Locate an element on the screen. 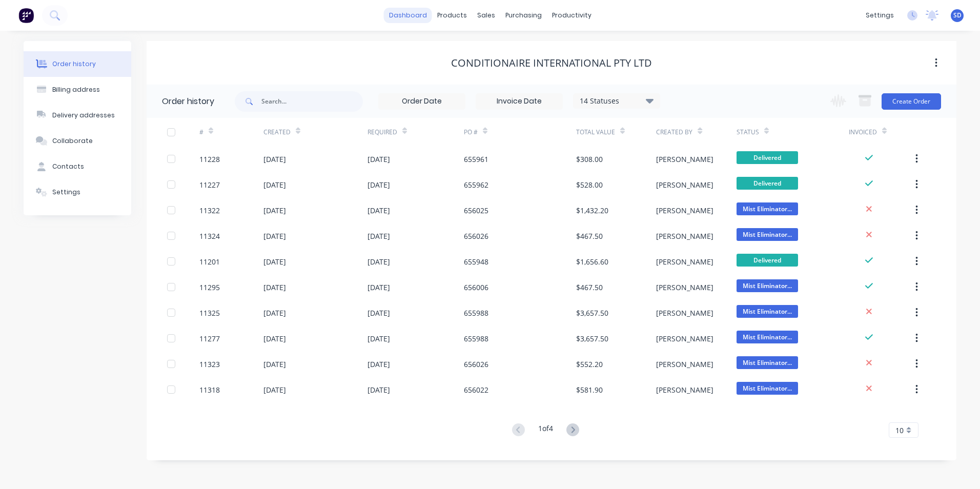 Image resolution: width=980 pixels, height=489 pixels. div: 655948 is located at coordinates (476, 261).